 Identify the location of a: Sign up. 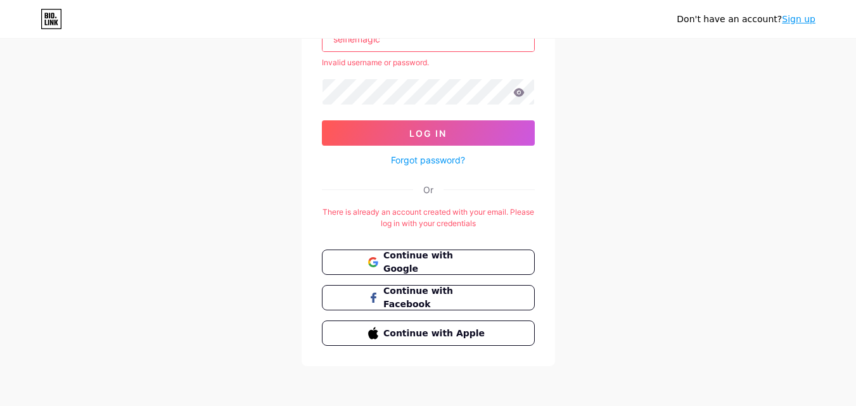
(798, 19).